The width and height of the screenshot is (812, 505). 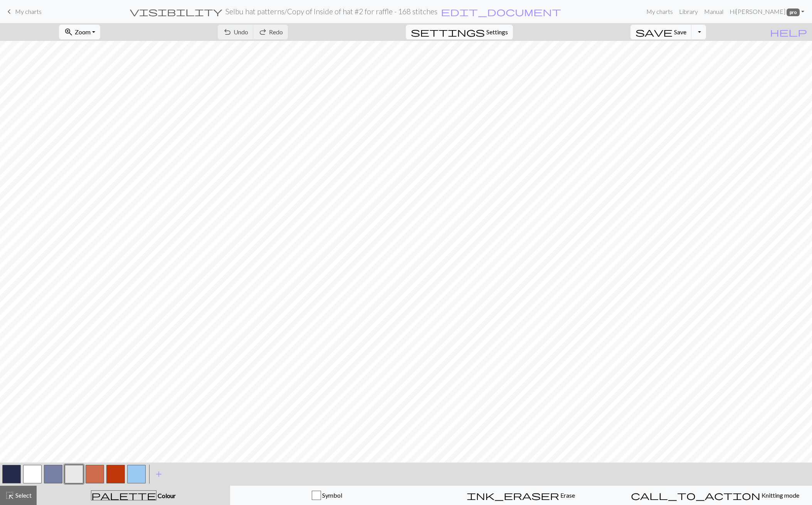 What do you see at coordinates (521, 495) in the screenshot?
I see `button: Erase` at bounding box center [521, 495].